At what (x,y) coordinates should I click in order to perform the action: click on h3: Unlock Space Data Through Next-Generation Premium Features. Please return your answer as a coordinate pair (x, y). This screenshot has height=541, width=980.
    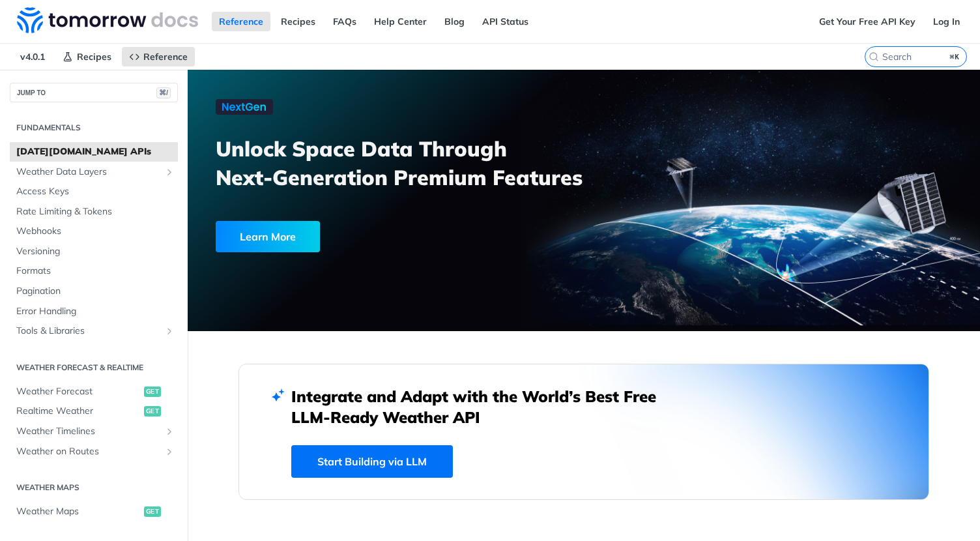
    Looking at the image, I should click on (406, 163).